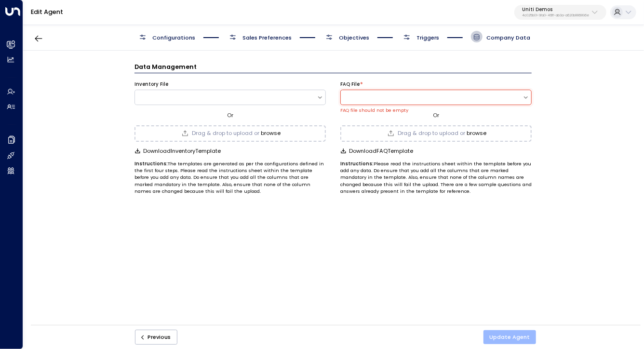 The height and width of the screenshot is (349, 644). Describe the element at coordinates (510, 337) in the screenshot. I see `button: Update Agent` at that location.